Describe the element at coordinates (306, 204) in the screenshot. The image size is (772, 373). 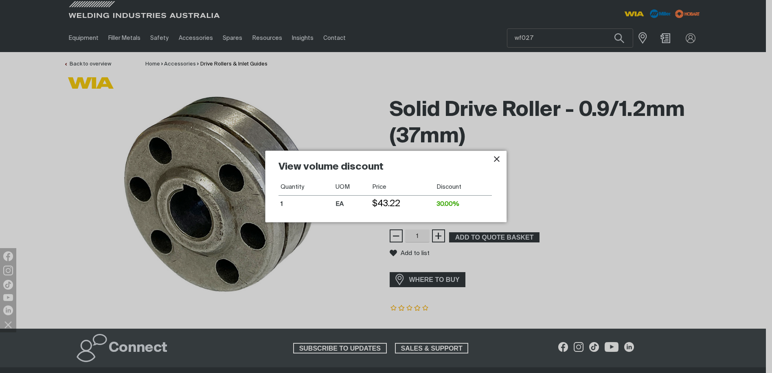
I see `td: 1` at that location.